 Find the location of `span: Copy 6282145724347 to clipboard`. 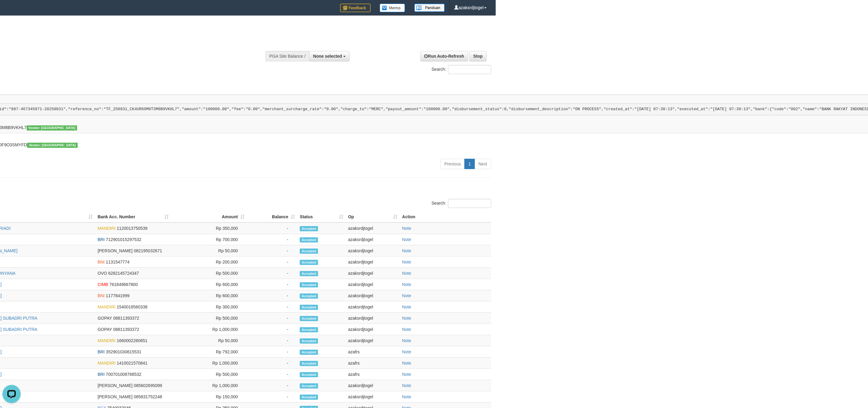

span: Copy 6282145724347 to clipboard is located at coordinates (123, 273).